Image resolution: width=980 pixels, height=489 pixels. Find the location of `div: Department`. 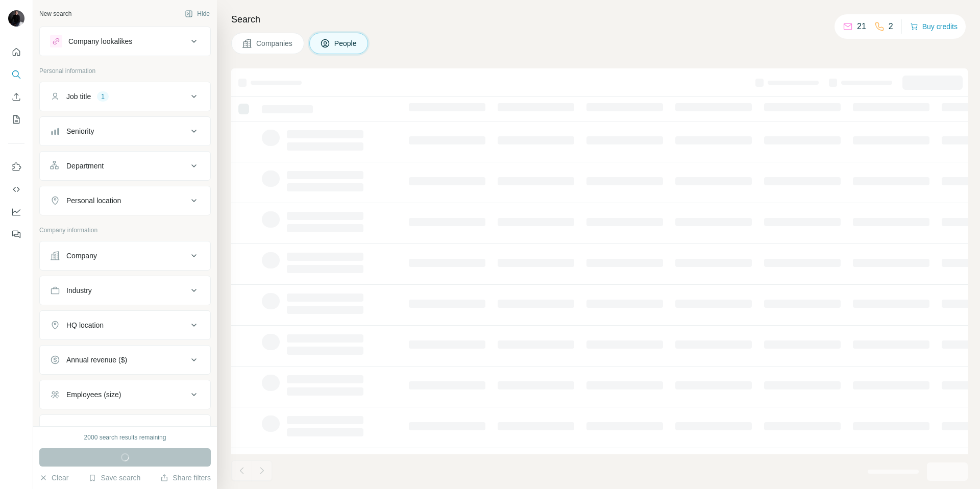

div: Department is located at coordinates (85, 165).